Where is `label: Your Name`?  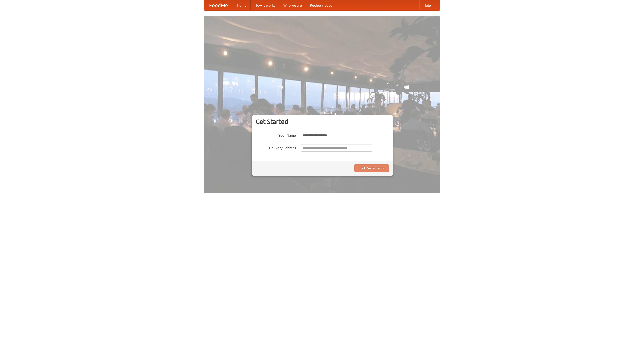
label: Your Name is located at coordinates (276, 135).